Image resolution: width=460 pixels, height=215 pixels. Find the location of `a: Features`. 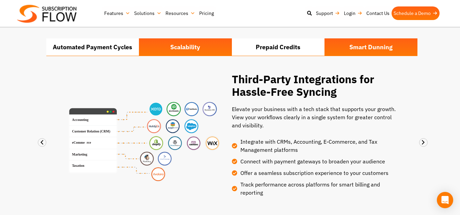

a: Features is located at coordinates (117, 13).